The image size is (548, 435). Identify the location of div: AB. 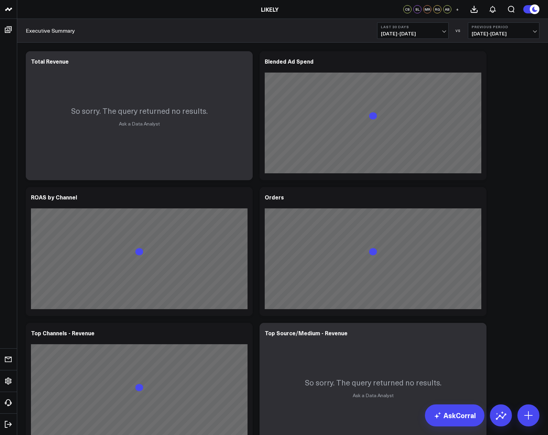
(447, 9).